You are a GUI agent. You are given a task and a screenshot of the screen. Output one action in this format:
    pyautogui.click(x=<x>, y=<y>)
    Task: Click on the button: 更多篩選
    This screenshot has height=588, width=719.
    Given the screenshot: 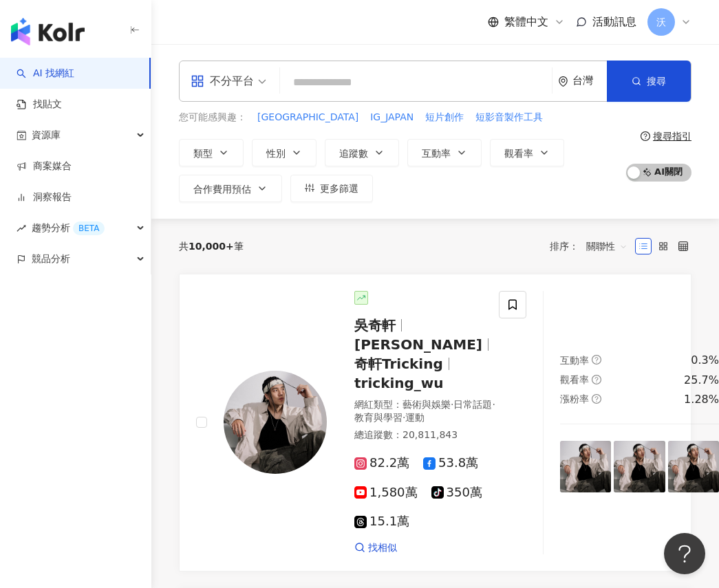 What is the action you would take?
    pyautogui.click(x=331, y=189)
    